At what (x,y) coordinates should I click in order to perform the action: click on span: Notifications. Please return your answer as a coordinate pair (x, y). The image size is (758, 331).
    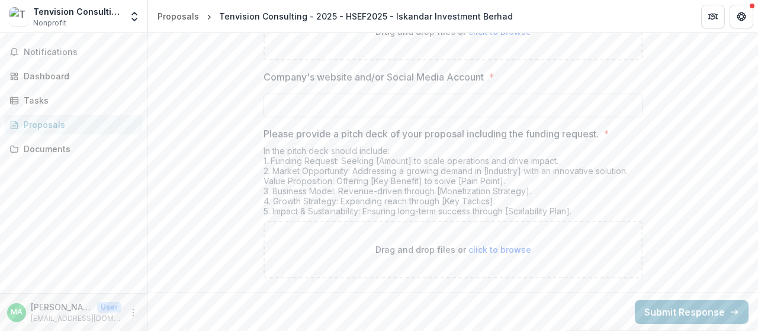
    Looking at the image, I should click on (81, 52).